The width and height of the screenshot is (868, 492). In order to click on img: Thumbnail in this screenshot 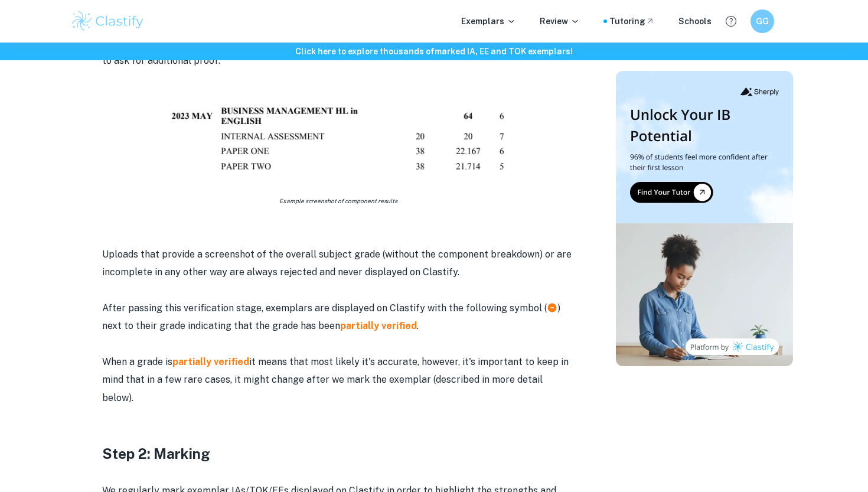, I will do `click(705, 219)`.